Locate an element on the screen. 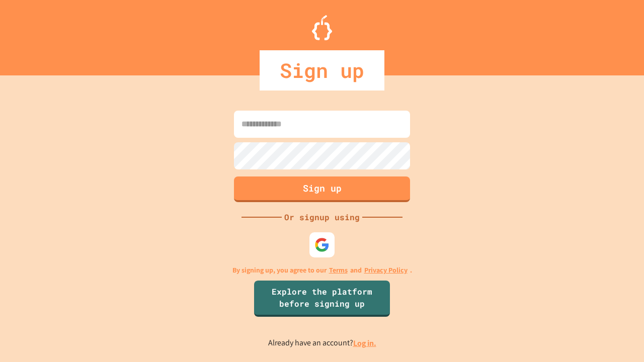 The height and width of the screenshot is (362, 644). a: Terms is located at coordinates (338, 270).